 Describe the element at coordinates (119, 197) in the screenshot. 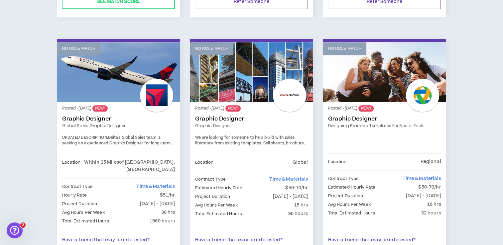

I see `button: Send a message…` at that location.